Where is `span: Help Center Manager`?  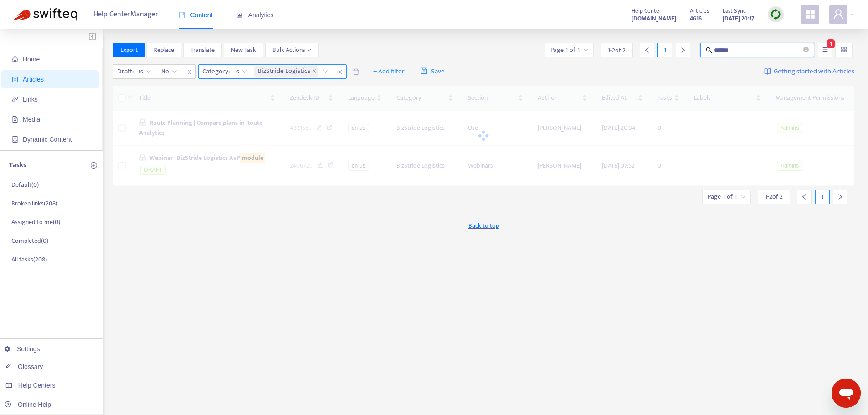 span: Help Center Manager is located at coordinates (126, 14).